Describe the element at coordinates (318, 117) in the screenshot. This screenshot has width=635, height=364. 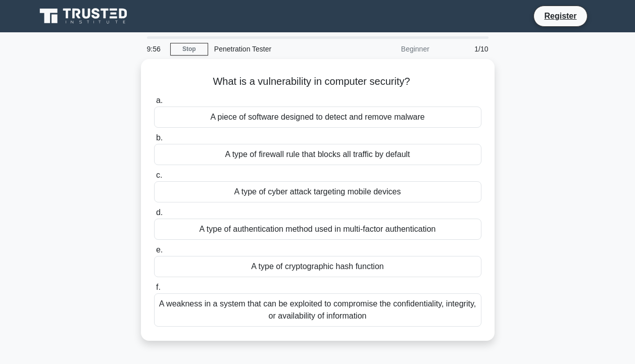
I see `div: A piece of software designed to detect and remove malware` at that location.